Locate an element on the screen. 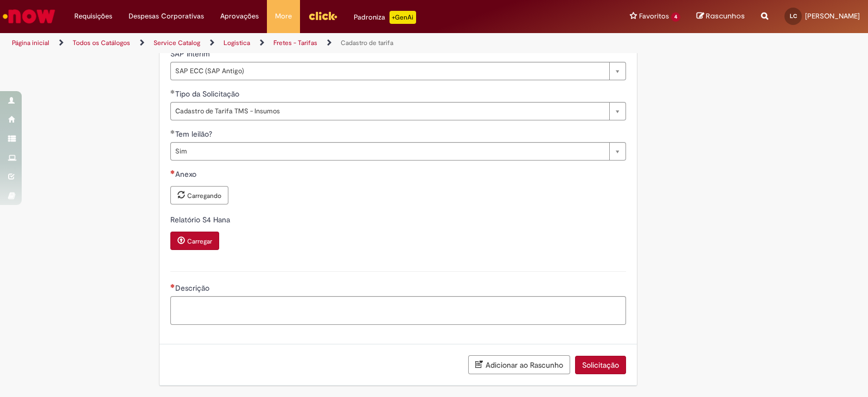 This screenshot has width=868, height=397. a: Logistica is located at coordinates (236, 43).